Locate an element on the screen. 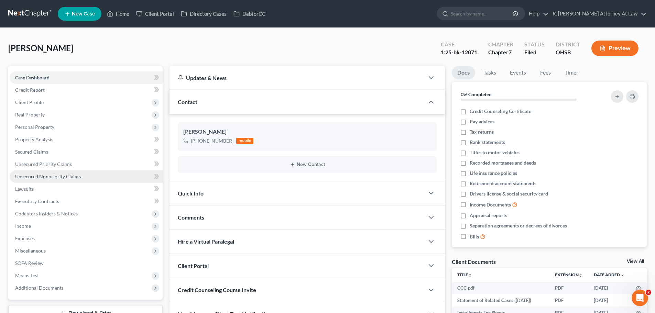 The height and width of the screenshot is (313, 655). span: Pay advices is located at coordinates (482, 122).